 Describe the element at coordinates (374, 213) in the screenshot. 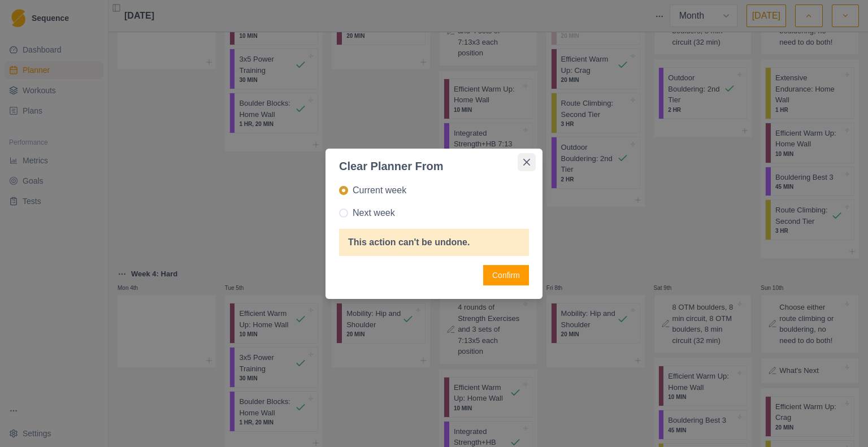

I see `span: Next week` at that location.